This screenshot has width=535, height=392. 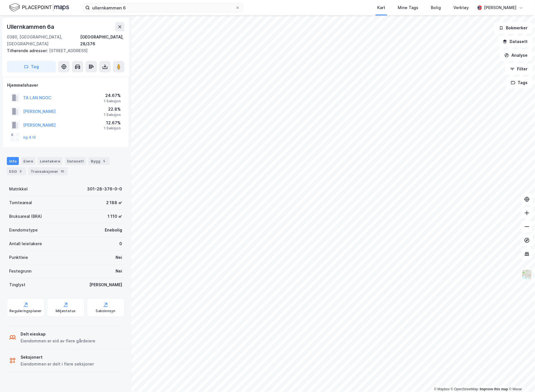 What do you see at coordinates (516, 56) in the screenshot?
I see `button: Analyse` at bounding box center [516, 56].